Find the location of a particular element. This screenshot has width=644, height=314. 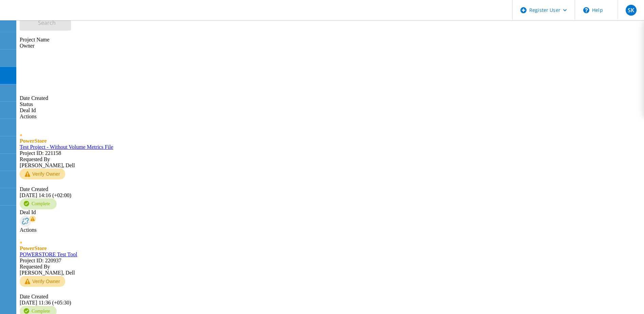

div: Complete is located at coordinates (38, 204).